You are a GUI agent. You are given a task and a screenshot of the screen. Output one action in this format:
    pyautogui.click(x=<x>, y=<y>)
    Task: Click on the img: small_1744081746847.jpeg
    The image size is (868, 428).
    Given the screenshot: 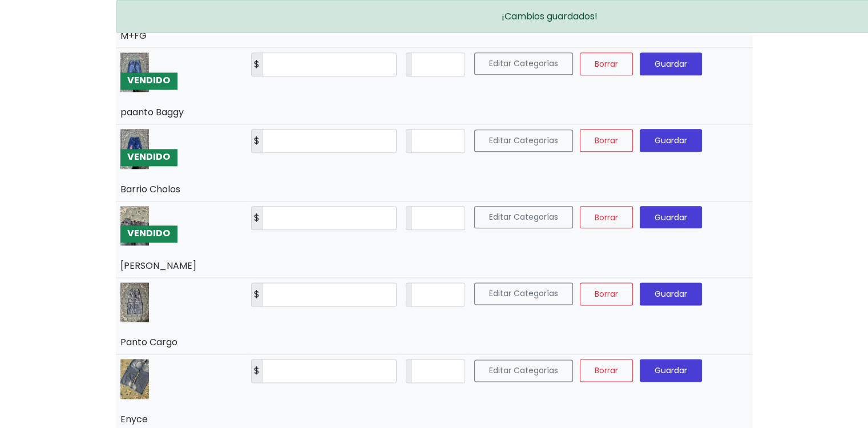 What is the action you would take?
    pyautogui.click(x=135, y=378)
    